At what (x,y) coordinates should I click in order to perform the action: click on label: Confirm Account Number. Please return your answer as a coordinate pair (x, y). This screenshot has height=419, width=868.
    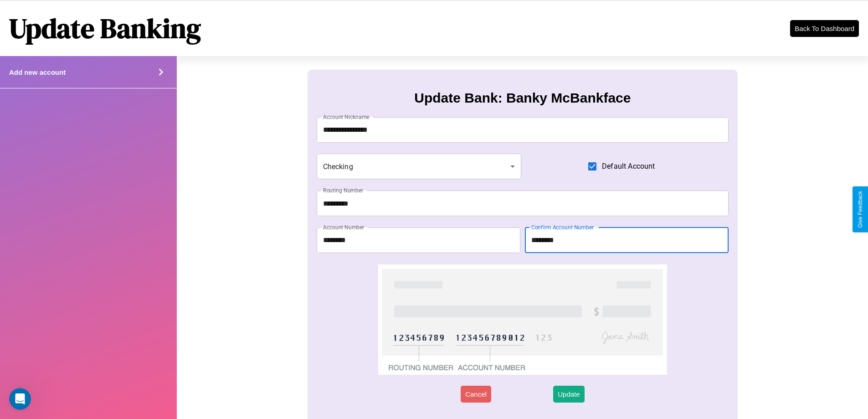
    Looking at the image, I should click on (562, 227).